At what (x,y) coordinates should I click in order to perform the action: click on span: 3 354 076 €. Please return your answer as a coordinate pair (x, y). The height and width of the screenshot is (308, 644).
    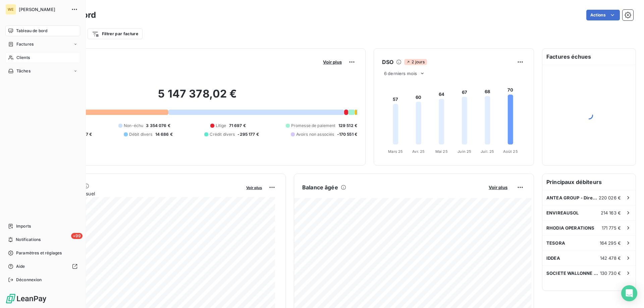
    Looking at the image, I should click on (158, 126).